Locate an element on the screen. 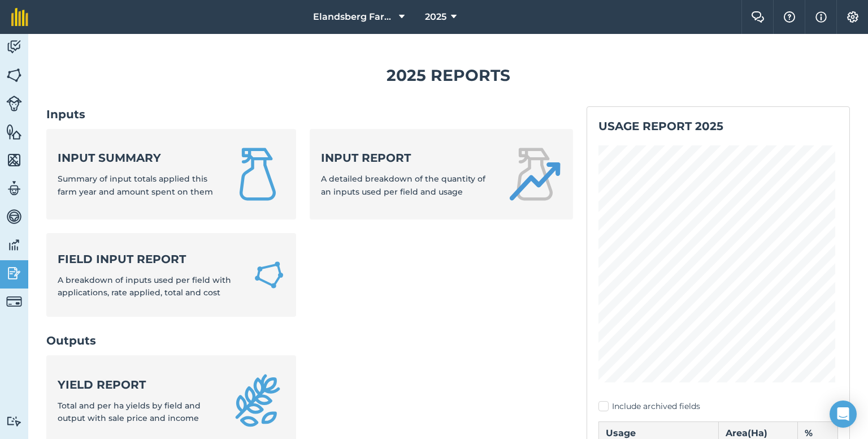 This screenshot has height=439, width=868. div: Open Intercom Messenger is located at coordinates (843, 414).